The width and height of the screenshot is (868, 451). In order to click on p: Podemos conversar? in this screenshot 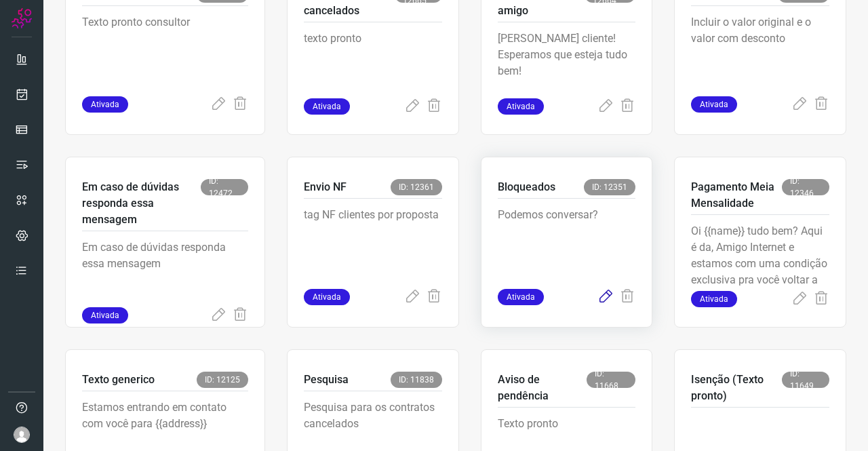, I will do `click(567, 241)`.